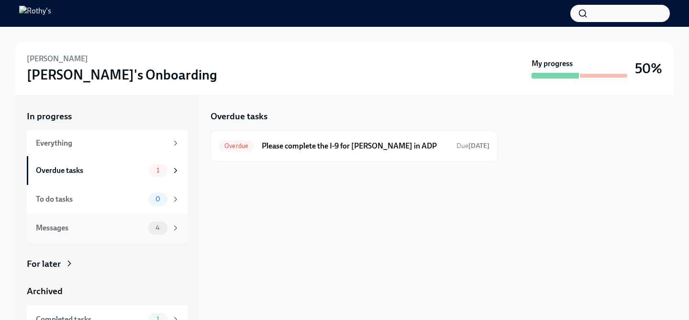 The height and width of the screenshot is (320, 689). Describe the element at coordinates (107, 228) in the screenshot. I see `a: Messages4` at that location.